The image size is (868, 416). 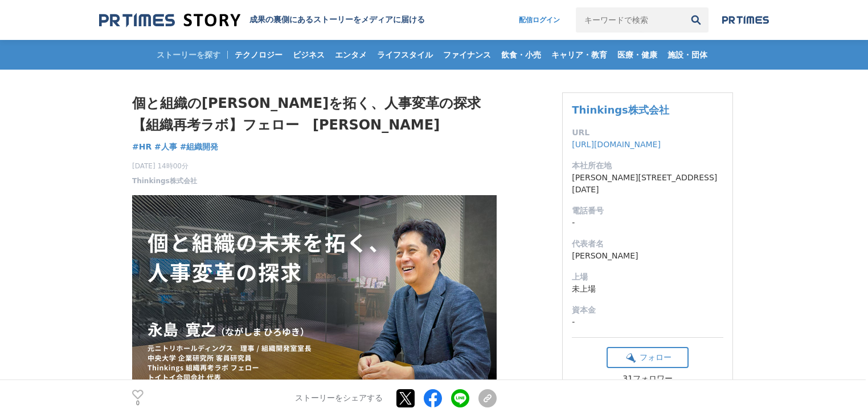 I want to click on span: キャリア・教育, so click(x=580, y=54).